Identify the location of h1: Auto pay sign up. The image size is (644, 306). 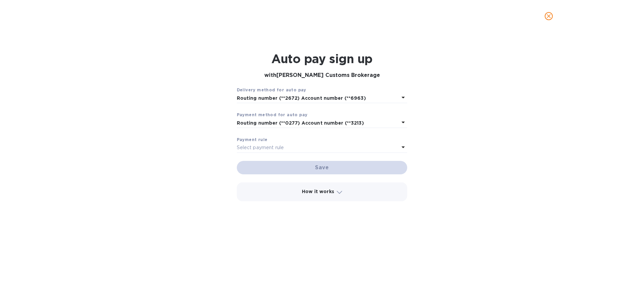
(322, 59).